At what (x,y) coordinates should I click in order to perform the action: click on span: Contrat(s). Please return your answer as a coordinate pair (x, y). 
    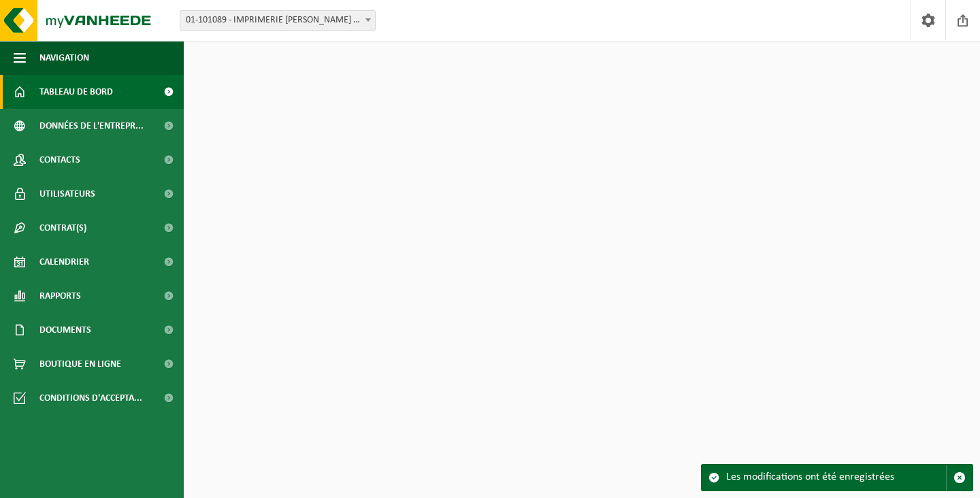
    Looking at the image, I should click on (62, 228).